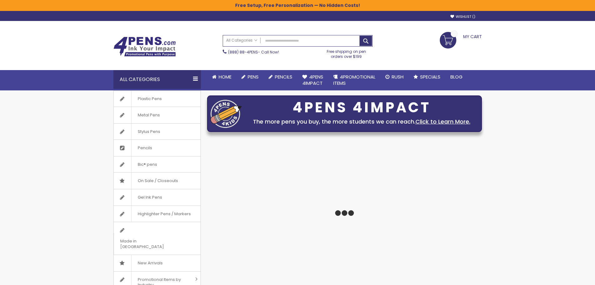 This screenshot has width=595, height=285. I want to click on a: Click to Learn More., so click(443, 121).